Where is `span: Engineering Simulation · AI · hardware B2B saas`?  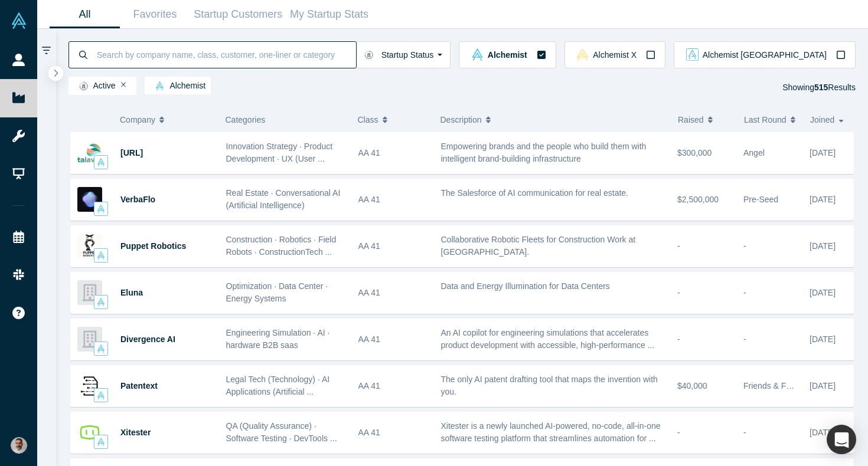 span: Engineering Simulation · AI · hardware B2B saas is located at coordinates (278, 338).